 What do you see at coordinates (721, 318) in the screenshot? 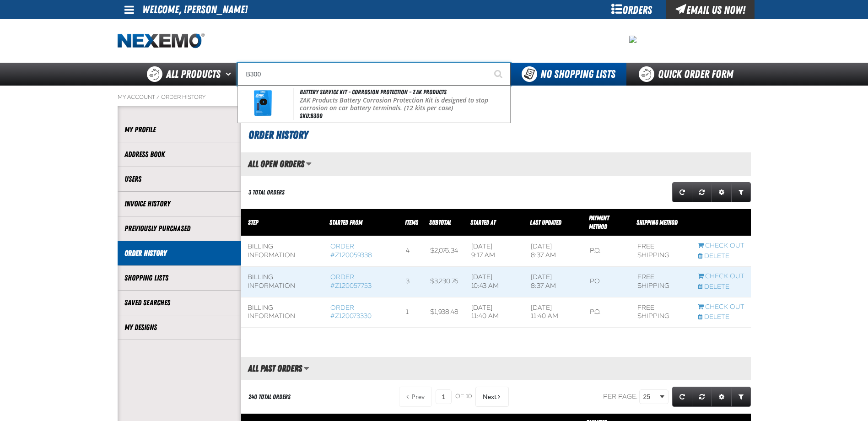
I see `a: Delete checkout started from Z120073330` at bounding box center [721, 318].